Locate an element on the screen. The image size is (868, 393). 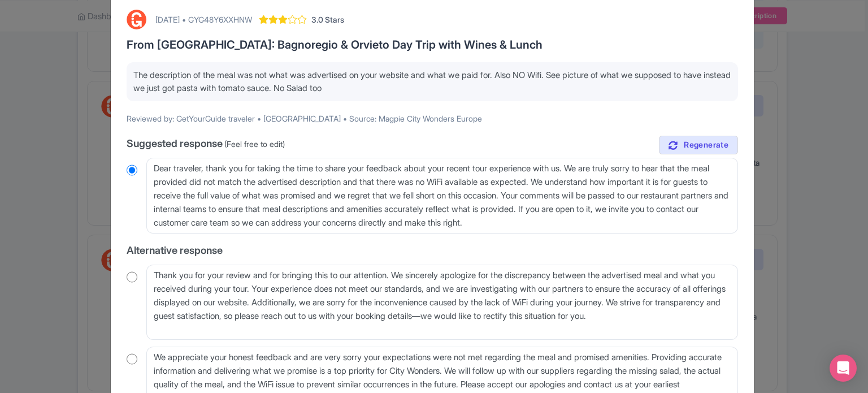
span: Suggested response is located at coordinates (175, 143).